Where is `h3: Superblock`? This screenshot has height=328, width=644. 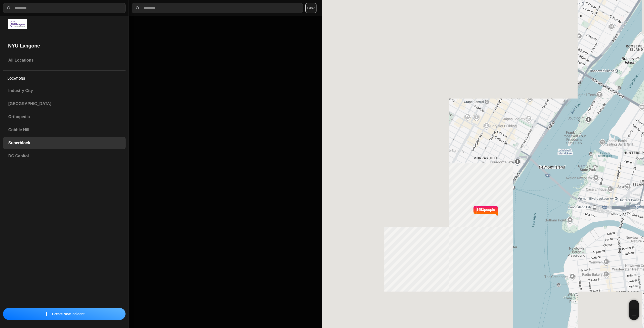 h3: Superblock is located at coordinates (64, 143).